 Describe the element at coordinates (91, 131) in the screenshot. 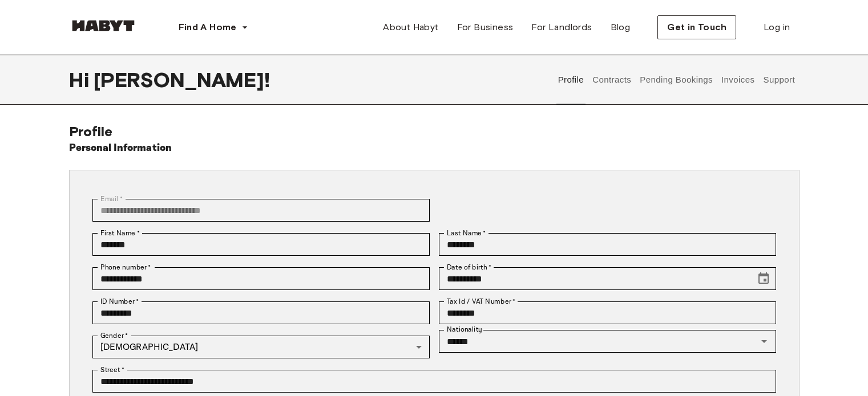

I see `span: Profile` at that location.